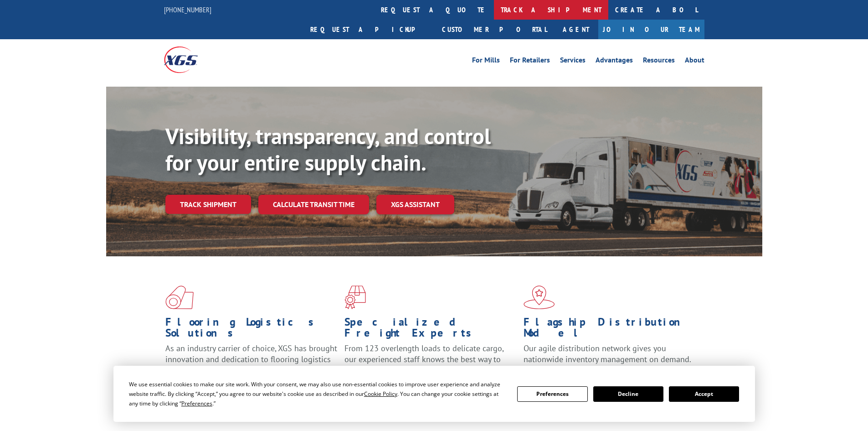 This screenshot has width=868, height=431. Describe the element at coordinates (610, 330) in the screenshot. I see `h1: Flagship Distribution Model` at that location.